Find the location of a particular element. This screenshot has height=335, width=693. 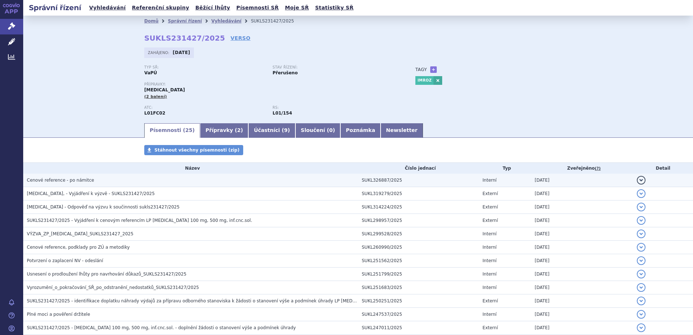

li: SUKLS231427/2025 is located at coordinates (277, 21).